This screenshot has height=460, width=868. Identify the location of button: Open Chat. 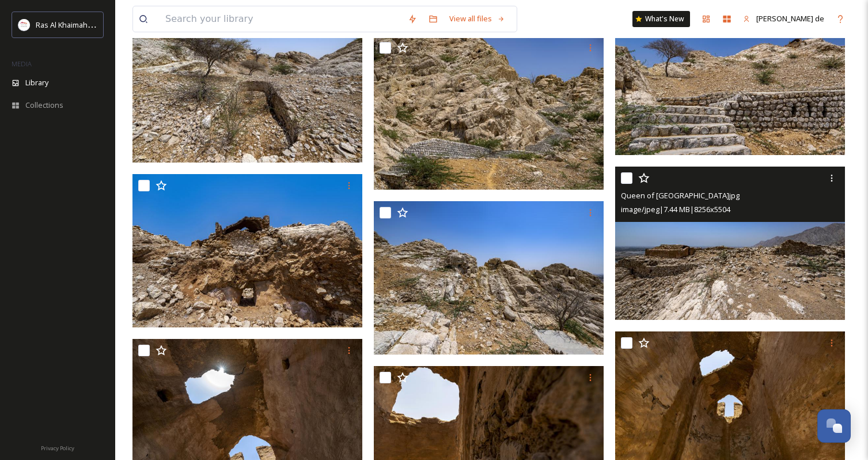
(834, 426).